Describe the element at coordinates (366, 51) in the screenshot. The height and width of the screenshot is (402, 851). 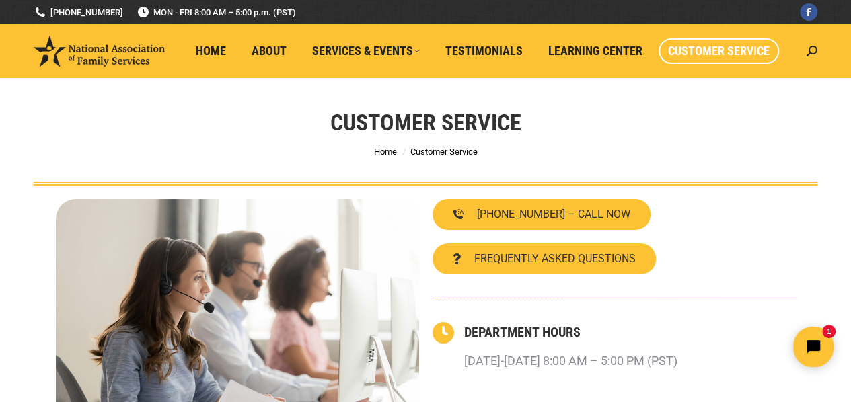
I see `span: Services & Events` at that location.